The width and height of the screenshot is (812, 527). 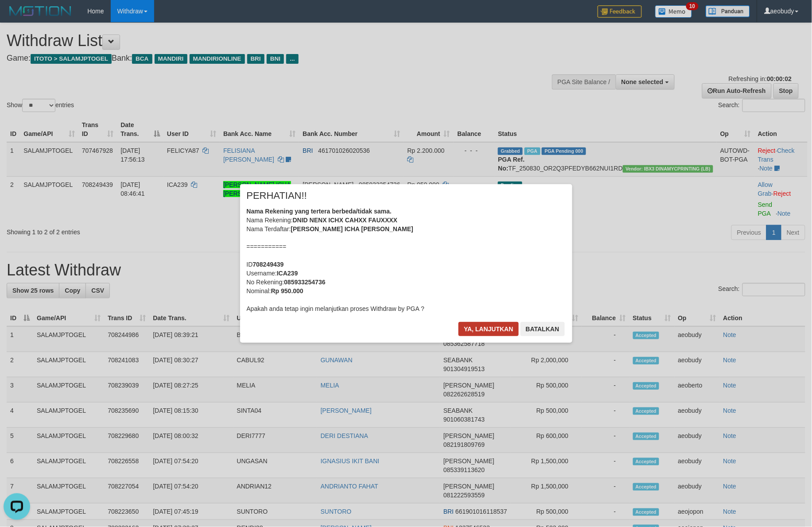 What do you see at coordinates (17, 17) in the screenshot?
I see `button: Open LiveChat chat widget` at bounding box center [17, 17].